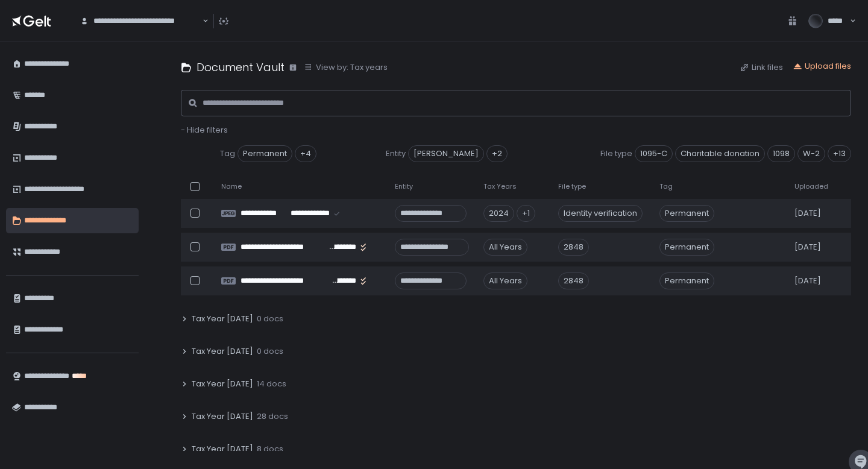  Describe the element at coordinates (240, 67) in the screenshot. I see `h1: Document Vault` at that location.